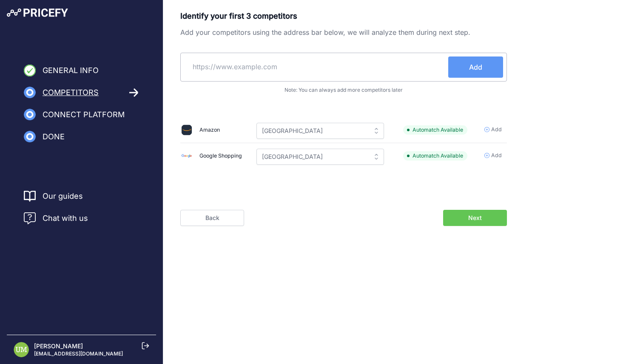 This screenshot has width=643, height=364. What do you see at coordinates (56, 218) in the screenshot?
I see `a: Chat with us` at bounding box center [56, 218].